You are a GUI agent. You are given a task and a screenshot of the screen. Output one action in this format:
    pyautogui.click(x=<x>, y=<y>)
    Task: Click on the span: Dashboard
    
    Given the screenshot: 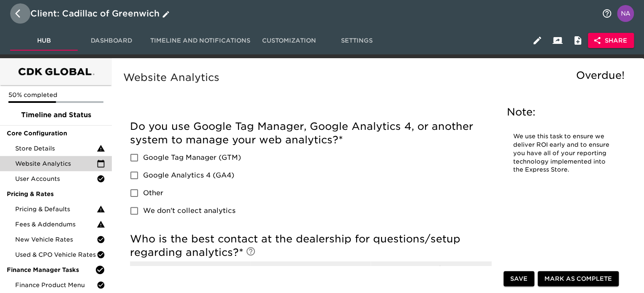 What is the action you would take?
    pyautogui.click(x=112, y=40)
    